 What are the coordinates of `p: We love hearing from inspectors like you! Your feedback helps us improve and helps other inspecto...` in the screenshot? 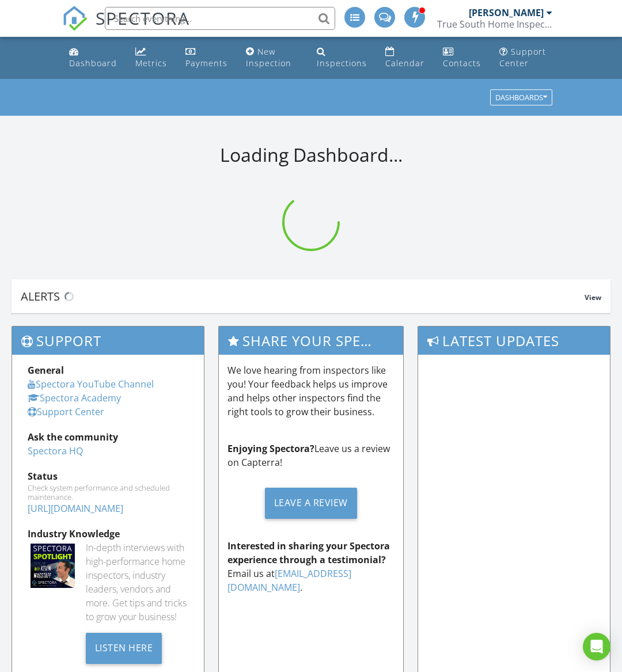 It's located at (311, 391).